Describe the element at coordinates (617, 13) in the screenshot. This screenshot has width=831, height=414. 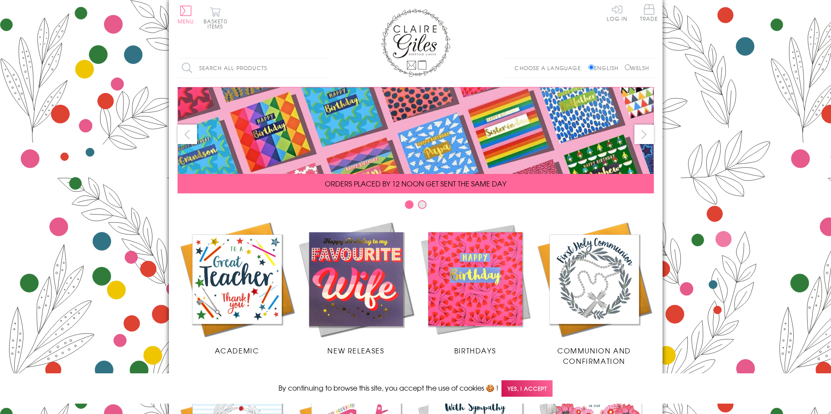
I see `a: Log In` at that location.